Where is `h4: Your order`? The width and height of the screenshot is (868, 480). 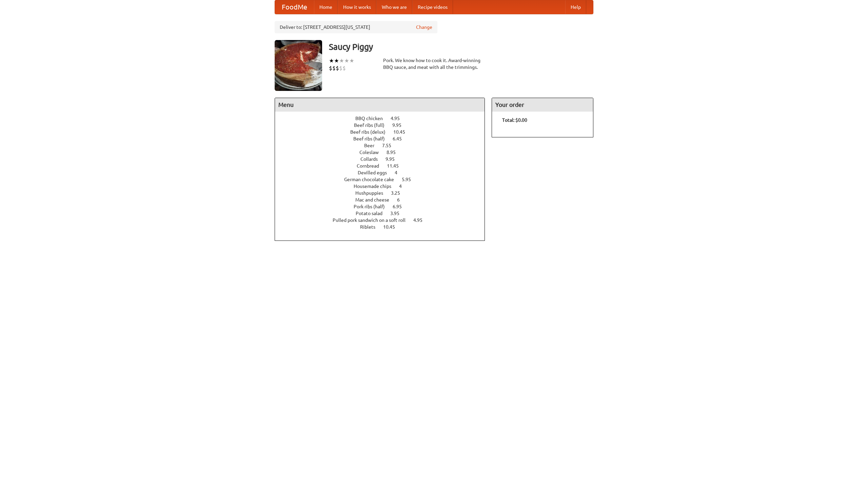
h4: Your order is located at coordinates (542, 105).